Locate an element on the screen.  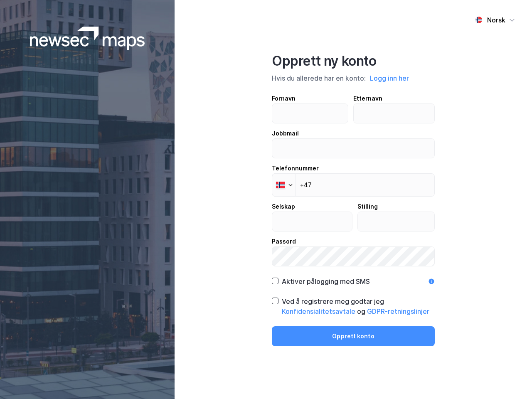
div: Chat Widget is located at coordinates (511, 379).